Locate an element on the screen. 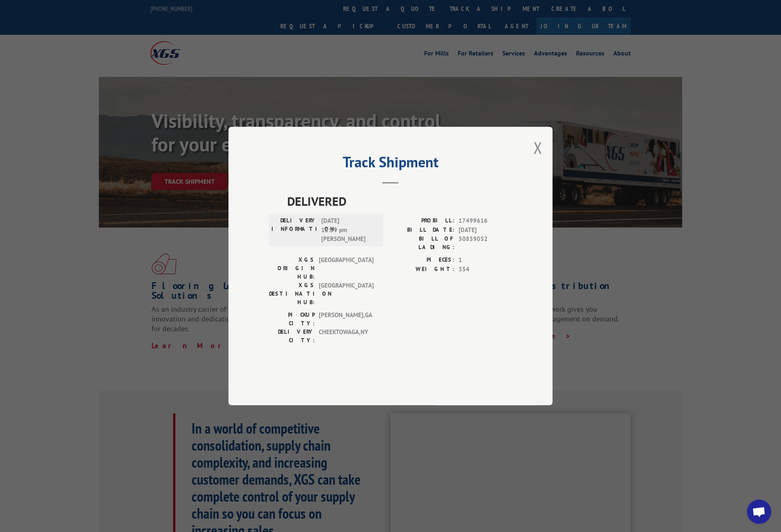  label: WEIGHT: is located at coordinates (422, 269).